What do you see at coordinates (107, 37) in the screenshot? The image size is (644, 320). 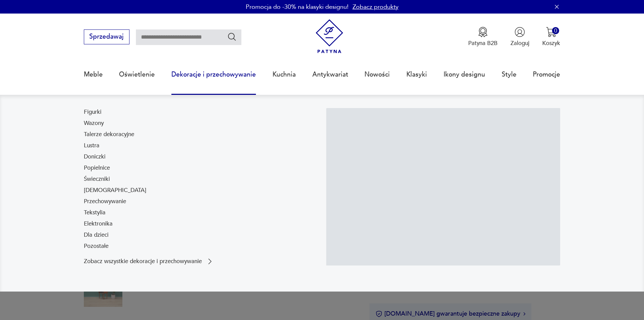 I see `button: Sprzedawaj` at bounding box center [107, 37].